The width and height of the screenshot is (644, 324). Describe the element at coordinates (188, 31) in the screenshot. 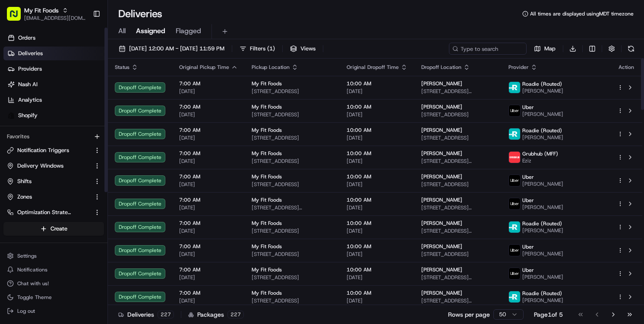

I see `span: Flagged` at that location.